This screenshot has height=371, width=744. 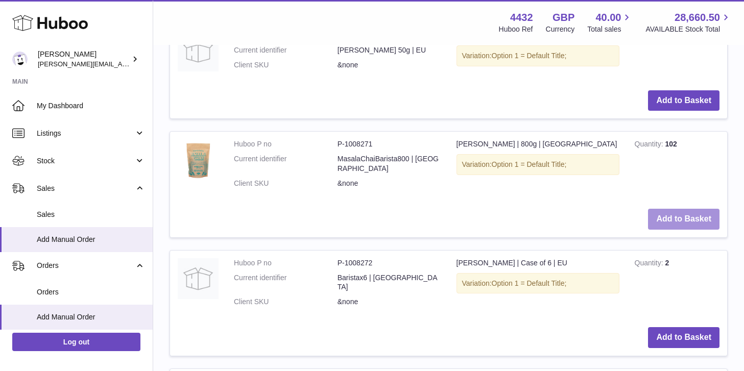 What do you see at coordinates (91, 106) in the screenshot?
I see `span: My Dashboard` at bounding box center [91, 106].